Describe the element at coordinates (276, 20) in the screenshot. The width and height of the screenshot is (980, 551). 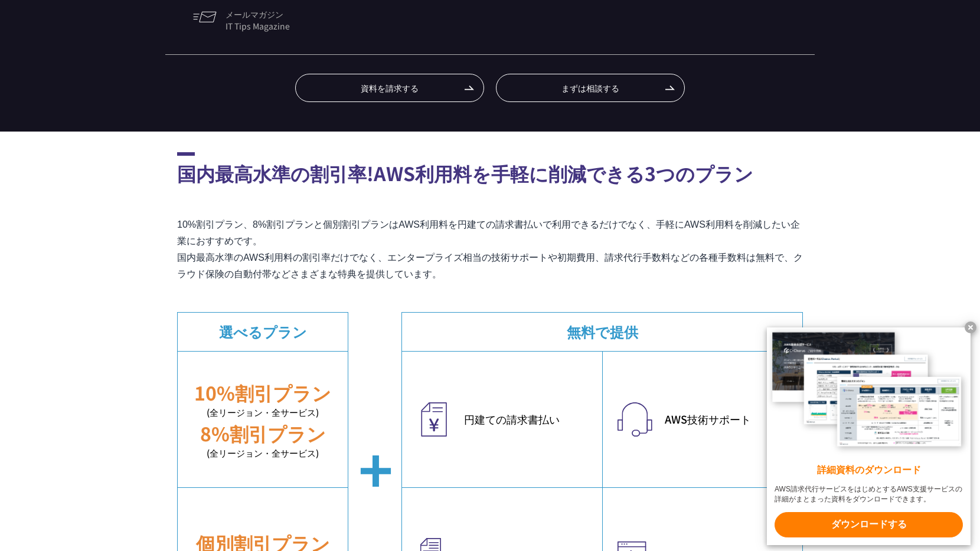
I see `span: メールマガジン IT Tips Magazine` at that location.